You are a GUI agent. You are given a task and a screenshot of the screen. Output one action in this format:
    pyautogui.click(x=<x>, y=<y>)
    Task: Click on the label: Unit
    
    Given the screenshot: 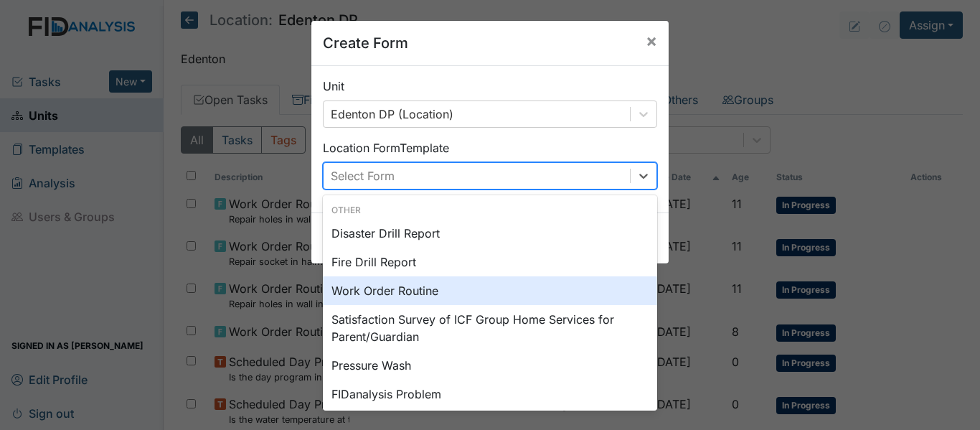 What is the action you would take?
    pyautogui.click(x=334, y=86)
    